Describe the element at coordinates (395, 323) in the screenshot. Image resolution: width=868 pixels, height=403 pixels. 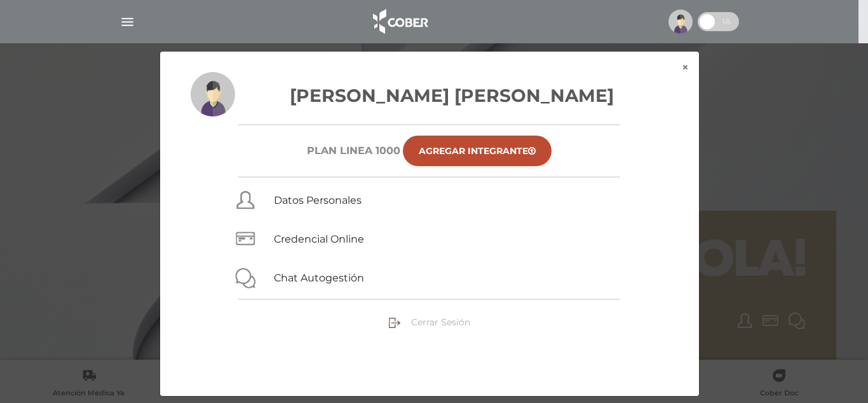
I see `img: sign-out.png` at that location.